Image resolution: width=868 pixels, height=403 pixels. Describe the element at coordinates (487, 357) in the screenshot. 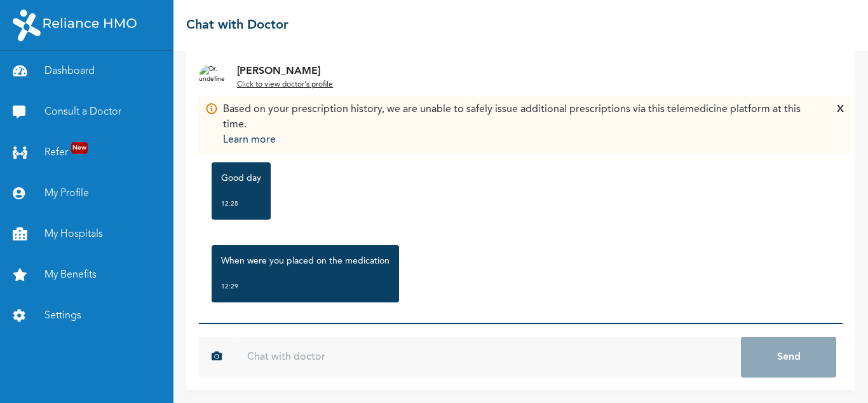

I see `input: Chat with doctor` at that location.